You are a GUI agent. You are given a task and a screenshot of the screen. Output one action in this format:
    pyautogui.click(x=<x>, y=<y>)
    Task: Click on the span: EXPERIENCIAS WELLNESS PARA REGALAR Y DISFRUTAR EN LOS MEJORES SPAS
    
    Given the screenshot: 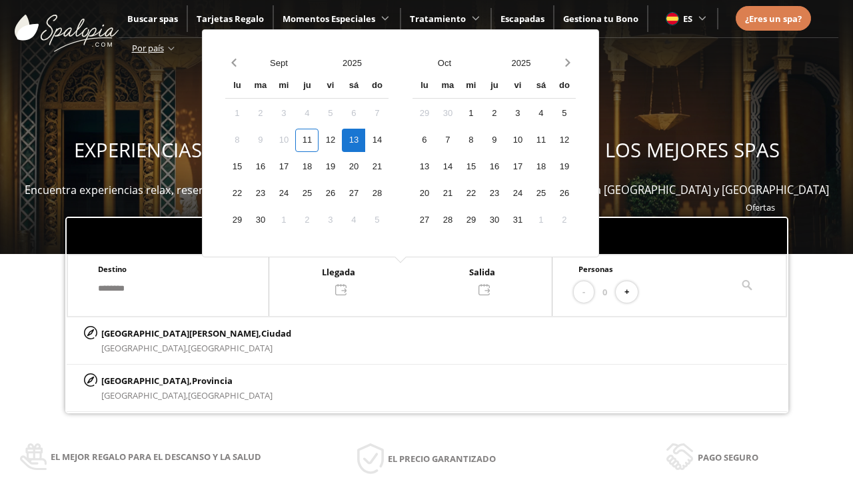 What is the action you would take?
    pyautogui.click(x=427, y=150)
    